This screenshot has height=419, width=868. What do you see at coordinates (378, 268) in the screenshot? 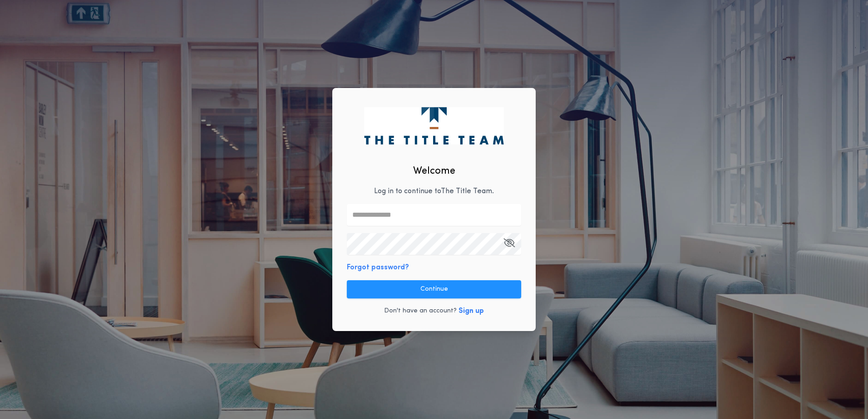
I see `button: Forgot password?` at bounding box center [378, 268].